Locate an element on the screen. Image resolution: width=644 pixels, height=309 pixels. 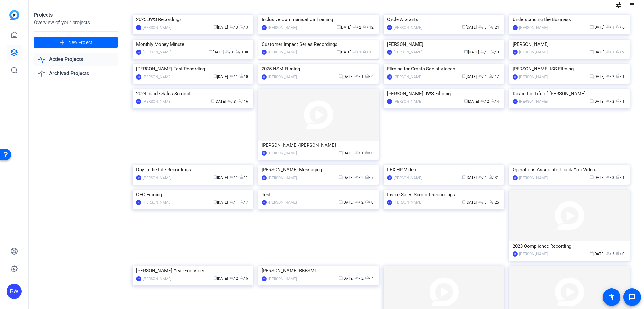
div: Operations Associate Thank You Videos is located at coordinates (569, 170).